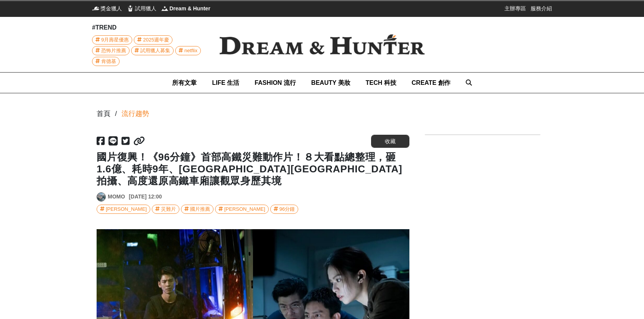 This screenshot has height=319, width=644. Describe the element at coordinates (111, 8) in the screenshot. I see `span: 獎金獵人` at that location.